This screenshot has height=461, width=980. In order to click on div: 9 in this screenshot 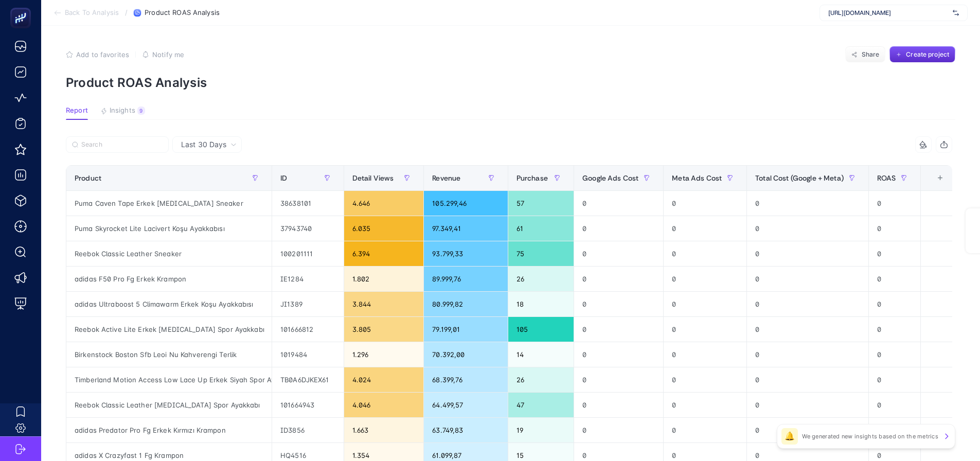, I will do `click(141, 111)`.